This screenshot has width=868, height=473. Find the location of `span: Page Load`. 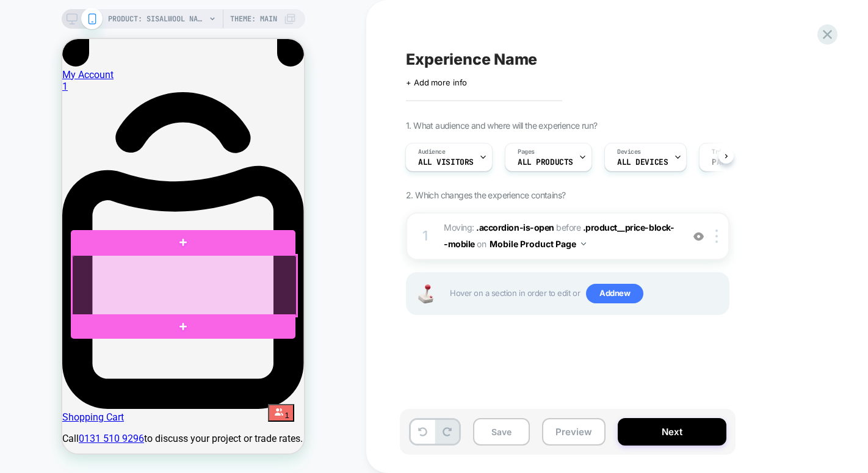

span: Page Load is located at coordinates (733, 162).